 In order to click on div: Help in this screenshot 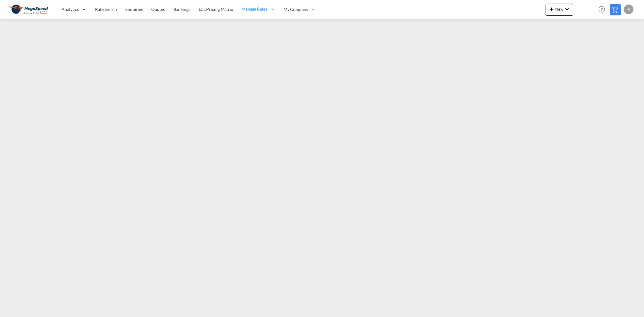, I will do `click(603, 10)`.